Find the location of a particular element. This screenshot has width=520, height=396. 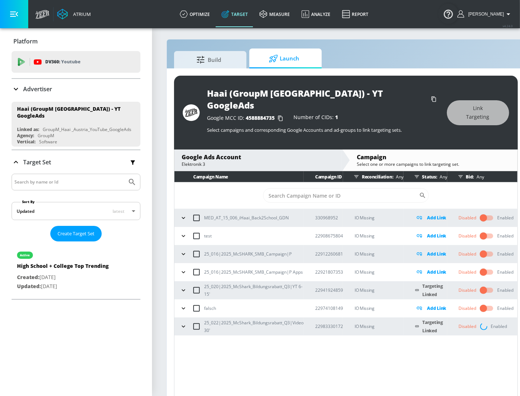

a: optimize is located at coordinates (195, 14).